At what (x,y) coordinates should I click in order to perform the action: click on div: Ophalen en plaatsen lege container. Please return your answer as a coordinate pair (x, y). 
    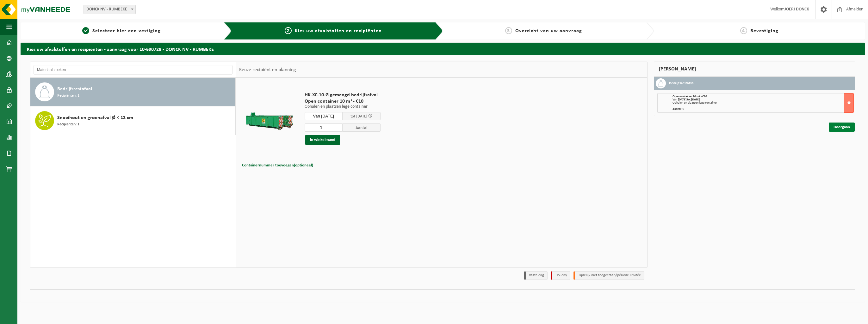
    Looking at the image, I should click on (763, 103).